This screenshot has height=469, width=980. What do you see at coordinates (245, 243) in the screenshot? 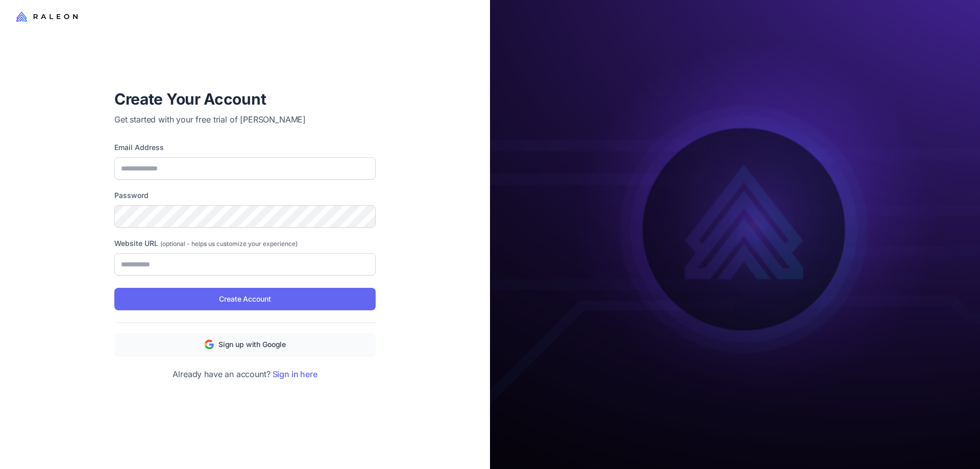
I see `label: Website URL` at bounding box center [245, 243].